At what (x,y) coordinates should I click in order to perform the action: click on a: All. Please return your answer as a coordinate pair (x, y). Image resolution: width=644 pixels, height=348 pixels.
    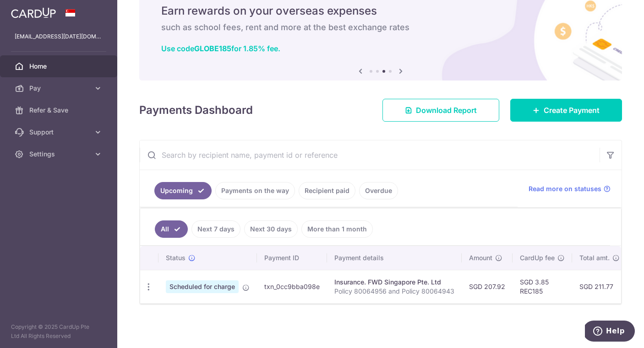
    Looking at the image, I should click on (171, 229).